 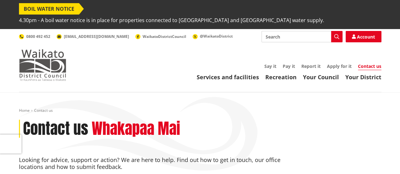 I want to click on h2: Whakapaa Mai, so click(x=136, y=129).